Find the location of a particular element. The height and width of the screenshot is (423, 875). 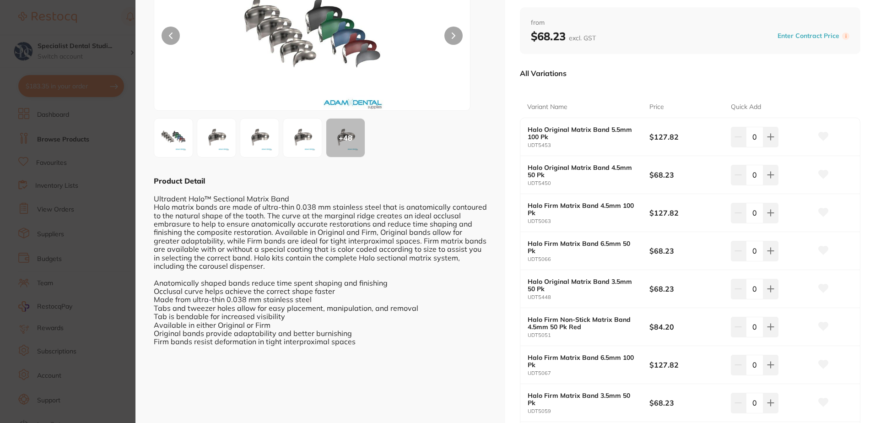

button: +48 is located at coordinates (345, 138).